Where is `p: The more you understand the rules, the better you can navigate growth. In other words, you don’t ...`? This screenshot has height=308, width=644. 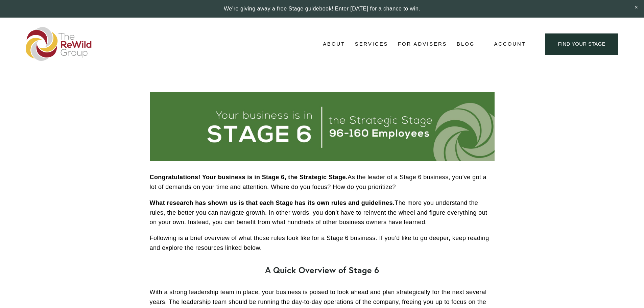
p: The more you understand the rules, the better you can navigate growth. In other words, you don’t ... is located at coordinates (322, 213).